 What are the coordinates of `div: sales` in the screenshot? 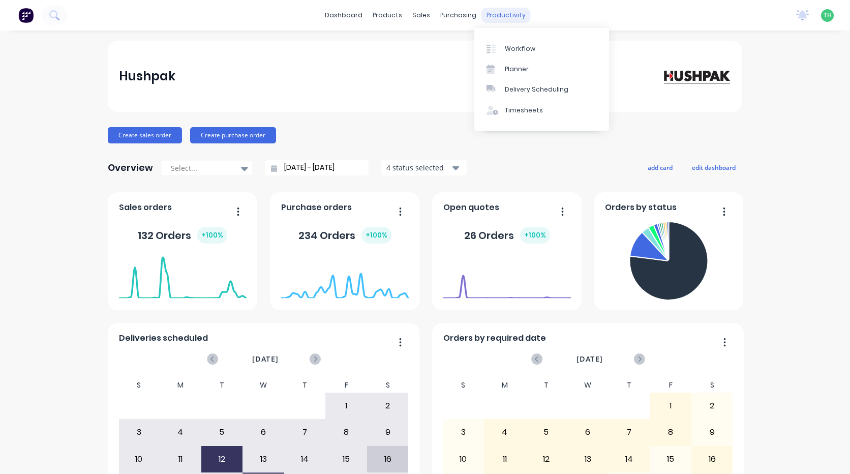 It's located at (421, 15).